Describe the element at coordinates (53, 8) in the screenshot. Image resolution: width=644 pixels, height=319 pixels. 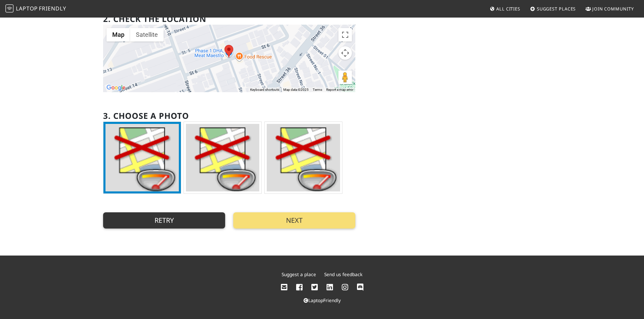
I see `span: Friendly` at that location.